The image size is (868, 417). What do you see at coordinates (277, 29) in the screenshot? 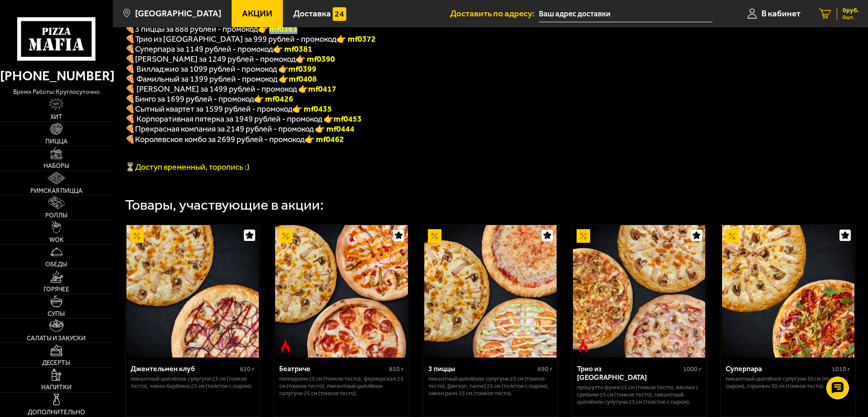
I see `font: 👉 mf0363` at bounding box center [277, 29].